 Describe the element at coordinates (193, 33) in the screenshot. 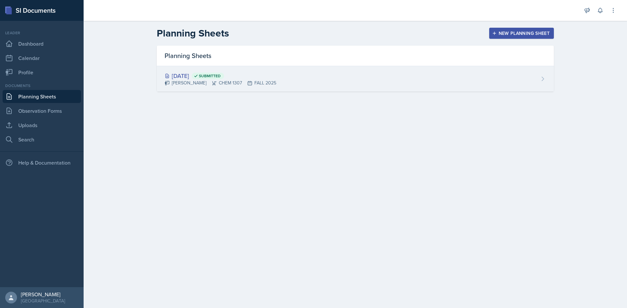

I see `h2: Planning Sheets` at that location.